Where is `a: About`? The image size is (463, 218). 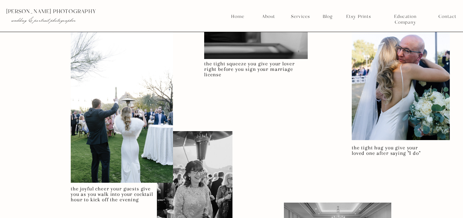 a: About is located at coordinates (268, 17).